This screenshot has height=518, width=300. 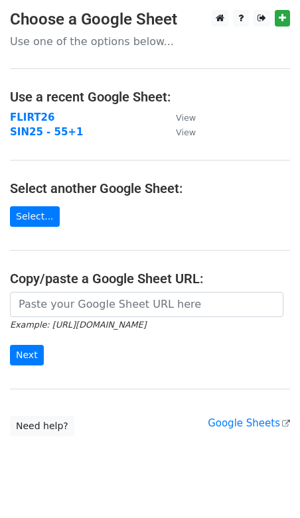 I want to click on strong: SIN25 - 55+1, so click(x=46, y=132).